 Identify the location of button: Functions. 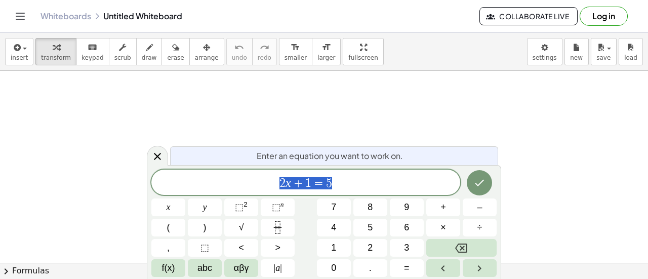
(168, 268).